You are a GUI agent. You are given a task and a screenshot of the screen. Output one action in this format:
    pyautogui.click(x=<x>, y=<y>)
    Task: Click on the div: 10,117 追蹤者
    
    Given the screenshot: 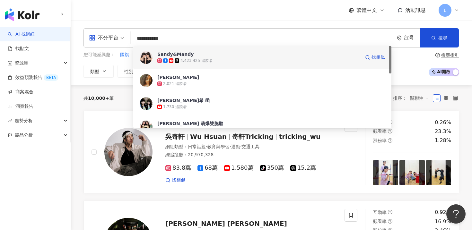 What is the action you would take?
    pyautogui.click(x=176, y=130)
    